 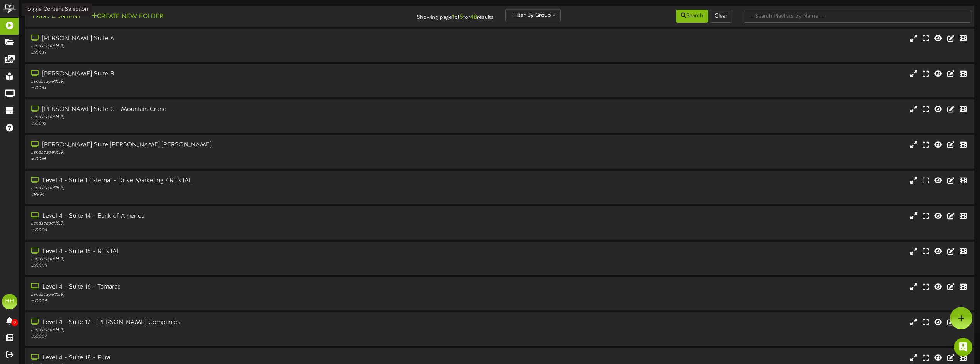 I want to click on div: Level 4 - Suite 14 - Bank of America, so click(x=222, y=216).